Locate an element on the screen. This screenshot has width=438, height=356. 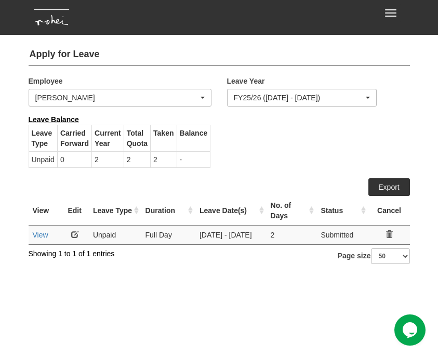
th: Total Quota is located at coordinates (137, 138).